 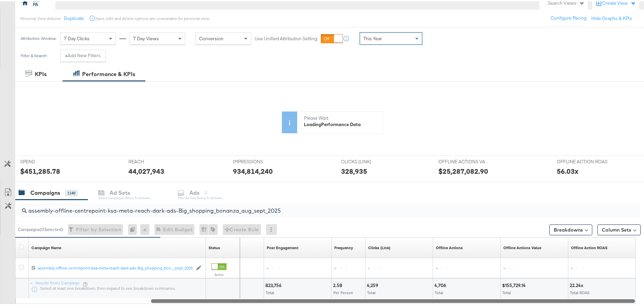 What do you see at coordinates (71, 192) in the screenshot?
I see `div: 1140` at bounding box center [71, 192].